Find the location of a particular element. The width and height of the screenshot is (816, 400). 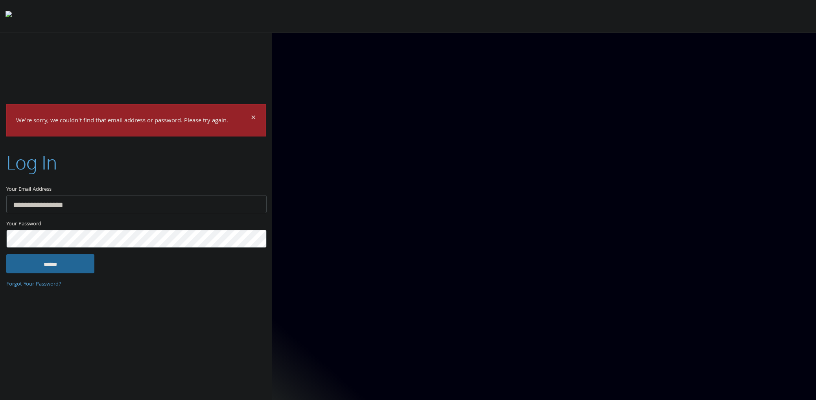

a: Forgot Your Password? is located at coordinates (34, 284).